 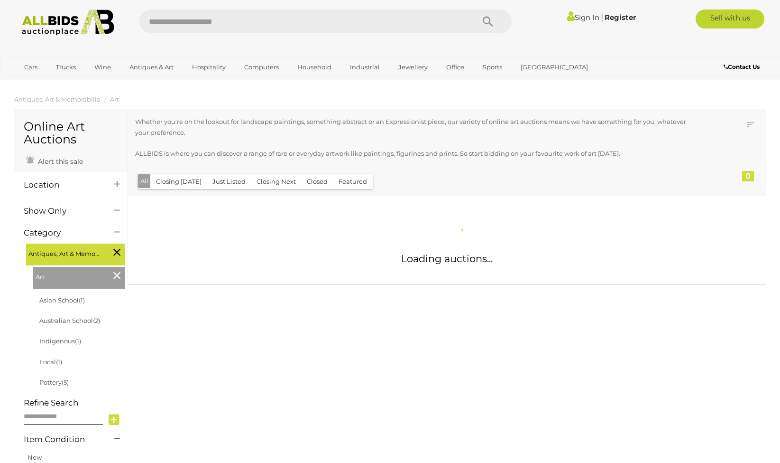 I want to click on a: Office, so click(x=455, y=67).